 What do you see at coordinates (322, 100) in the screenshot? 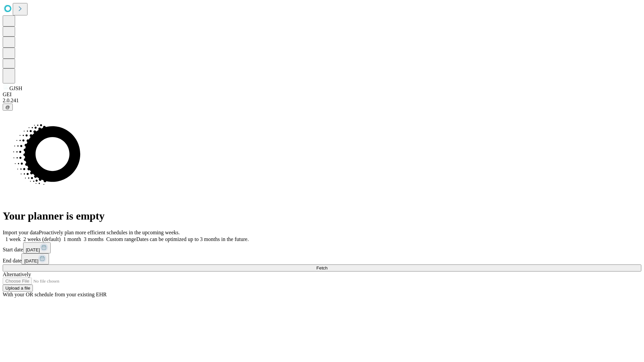
I see `div: 2.0.241` at bounding box center [322, 100].